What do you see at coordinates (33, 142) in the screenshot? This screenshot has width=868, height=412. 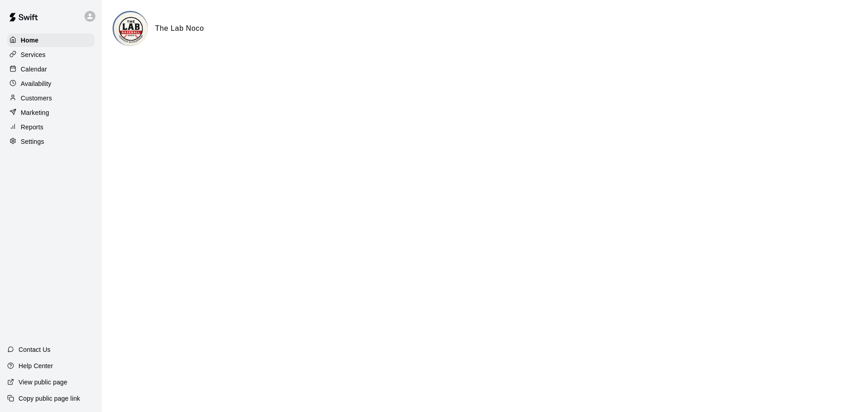 I see `p: Settings` at bounding box center [33, 142].